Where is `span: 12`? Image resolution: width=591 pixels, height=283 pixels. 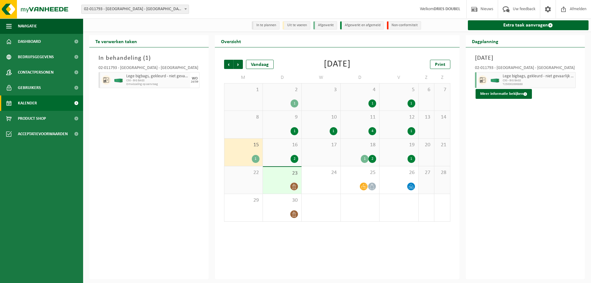 span: 12 is located at coordinates (398, 117).